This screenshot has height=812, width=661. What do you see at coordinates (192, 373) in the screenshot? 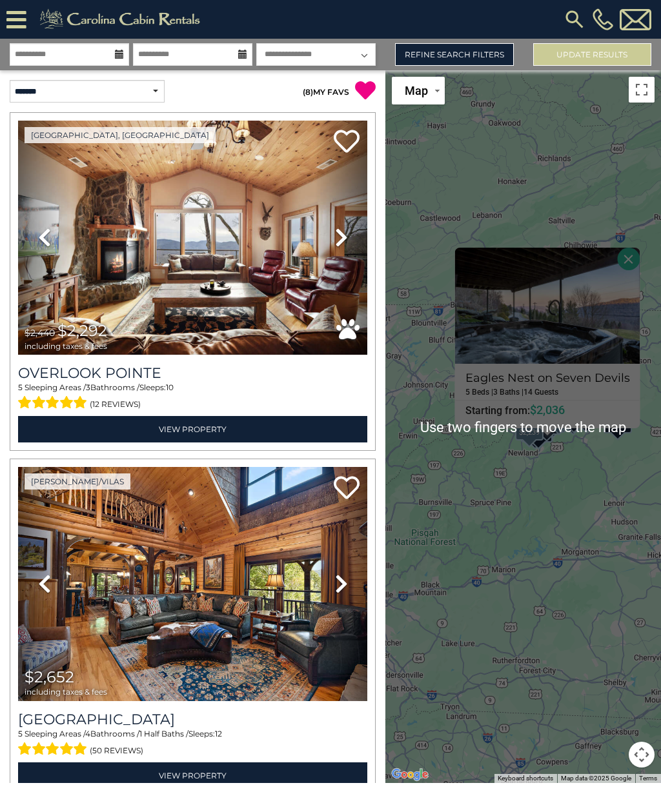
I see `a: Overlook Pointe` at bounding box center [192, 373].